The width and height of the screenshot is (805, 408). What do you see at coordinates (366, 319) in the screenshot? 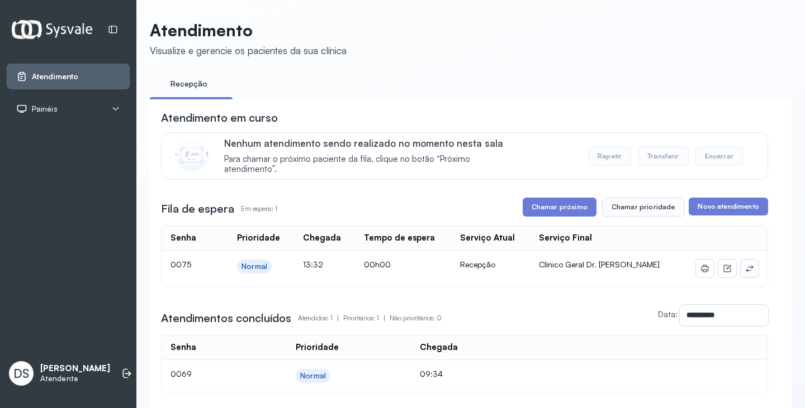
I see `p: Prioritários: 1` at bounding box center [366, 319].